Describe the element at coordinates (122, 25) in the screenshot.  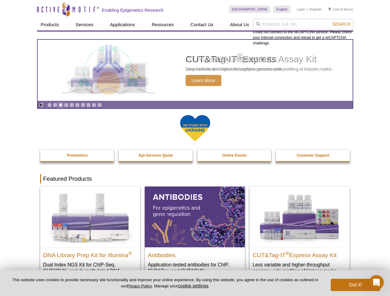
I see `a: Applications` at that location.